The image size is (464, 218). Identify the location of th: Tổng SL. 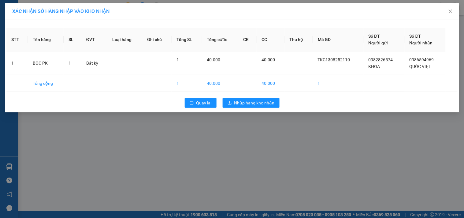
(187, 39).